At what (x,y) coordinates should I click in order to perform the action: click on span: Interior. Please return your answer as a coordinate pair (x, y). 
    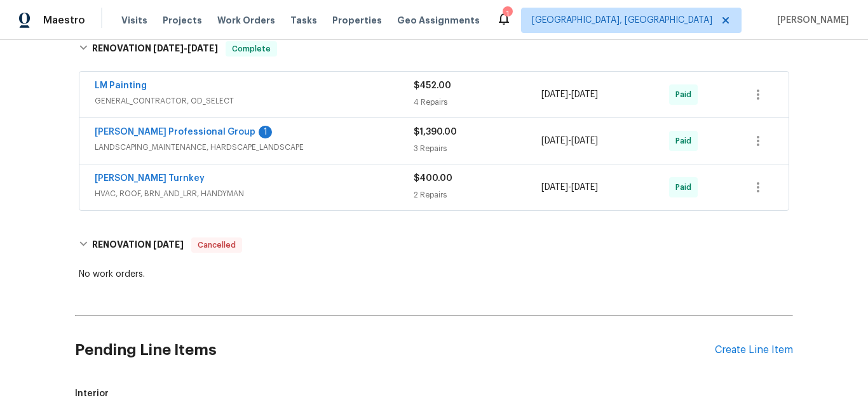
    Looking at the image, I should click on (434, 394).